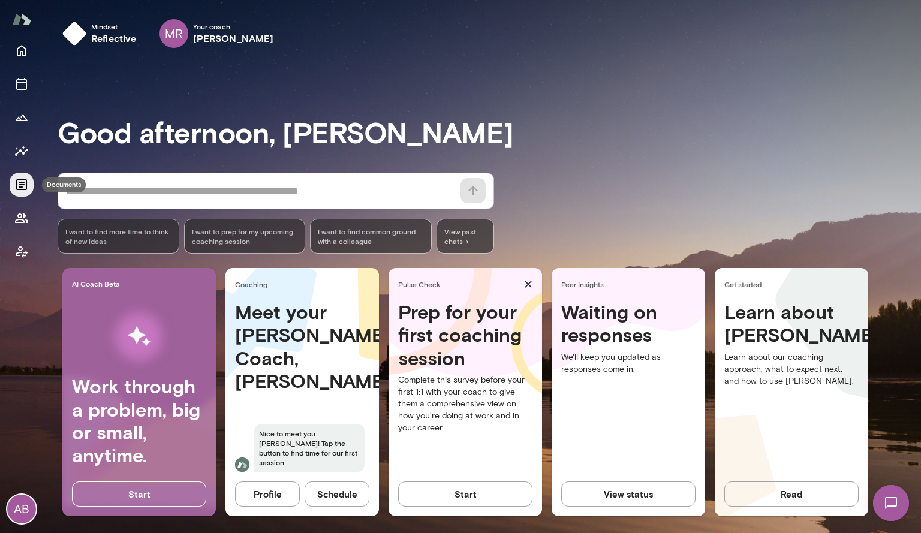 Image resolution: width=921 pixels, height=533 pixels. I want to click on img: AI Workflows, so click(139, 337).